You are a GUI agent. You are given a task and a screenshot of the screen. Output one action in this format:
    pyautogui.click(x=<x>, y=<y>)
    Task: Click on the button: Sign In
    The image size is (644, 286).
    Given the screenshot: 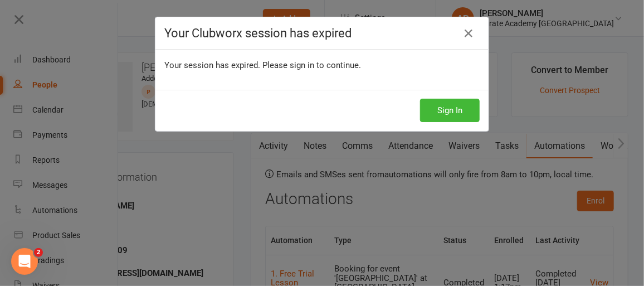 What is the action you would take?
    pyautogui.click(x=449, y=110)
    